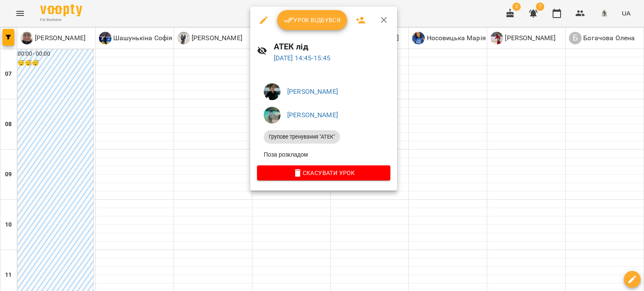 The width and height of the screenshot is (644, 291). What do you see at coordinates (332, 47) in the screenshot?
I see `h6: АТЕК лід` at bounding box center [332, 47].